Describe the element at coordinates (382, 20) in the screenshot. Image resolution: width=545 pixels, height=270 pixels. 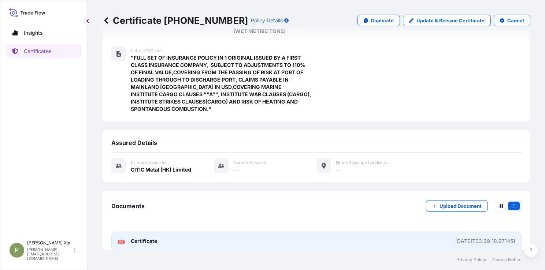
I see `p: Duplicate` at that location.